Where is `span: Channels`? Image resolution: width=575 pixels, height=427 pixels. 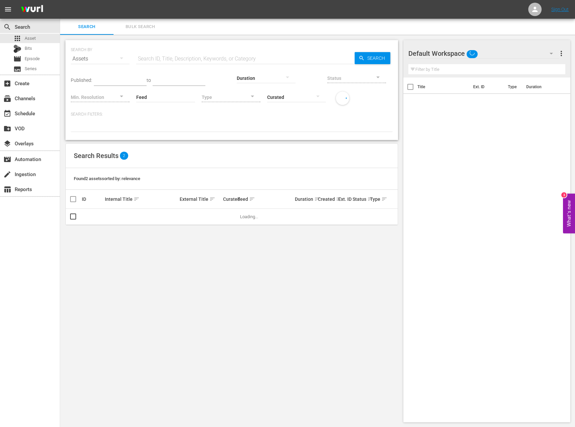 span: Channels is located at coordinates (7, 99).